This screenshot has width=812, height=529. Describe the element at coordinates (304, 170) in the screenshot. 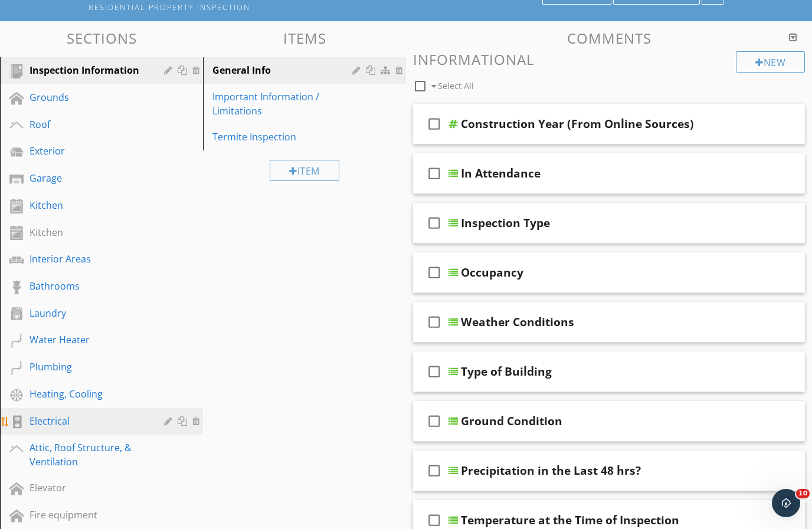

I see `div: Item` at that location.